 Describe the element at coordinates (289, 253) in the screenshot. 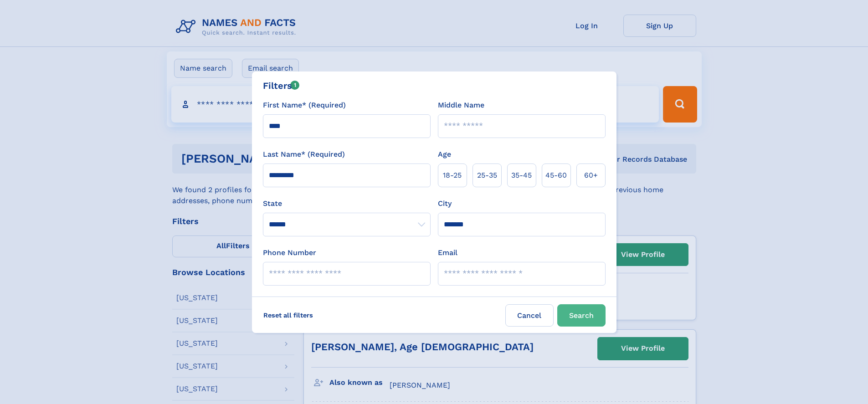

I see `label: Phone Number` at that location.